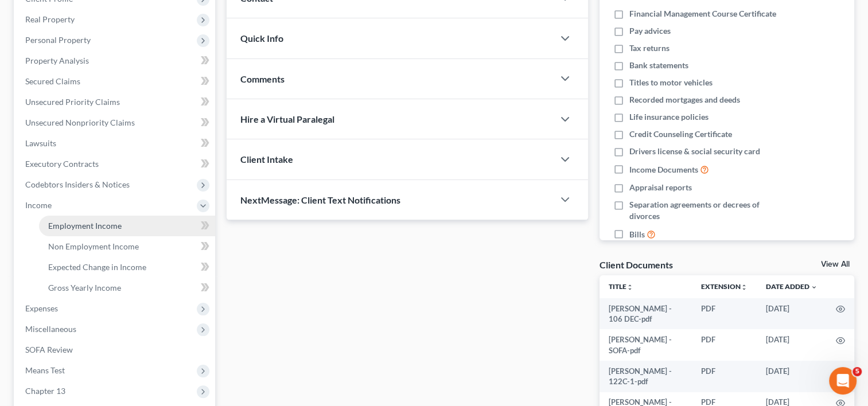  What do you see at coordinates (637, 234) in the screenshot?
I see `span: Bills` at bounding box center [637, 234].